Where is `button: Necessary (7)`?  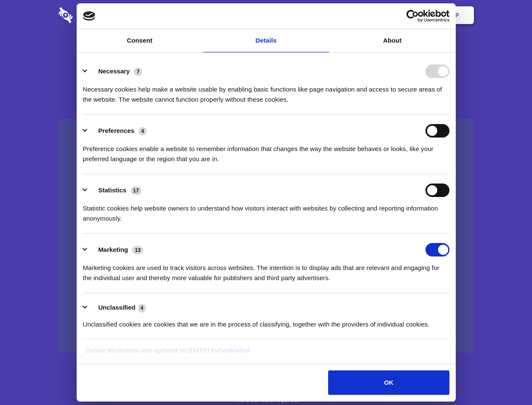
button: Necessary (7) is located at coordinates (115, 71).